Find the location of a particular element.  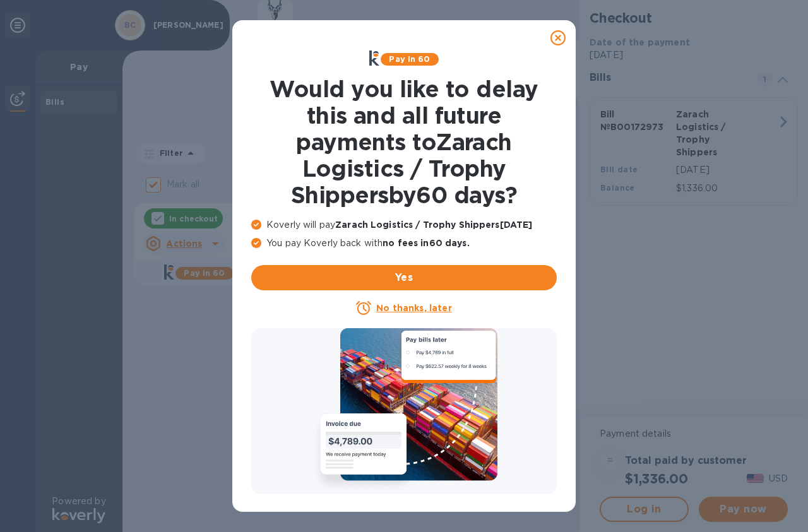

span: Yes is located at coordinates (404, 278).